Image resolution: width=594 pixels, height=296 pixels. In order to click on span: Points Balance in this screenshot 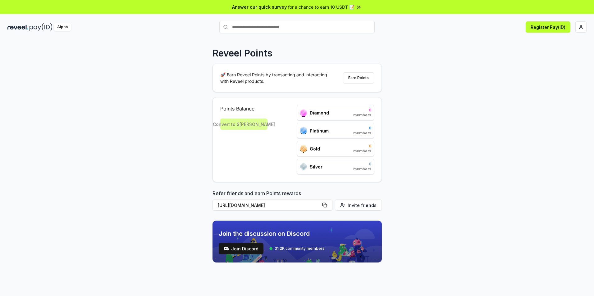, I will do `click(244, 109)`.